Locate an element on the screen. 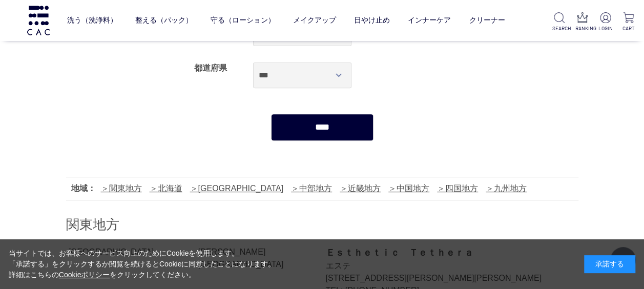 The height and width of the screenshot is (289, 644). a: 洗う（洗浄料） is located at coordinates (92, 20).